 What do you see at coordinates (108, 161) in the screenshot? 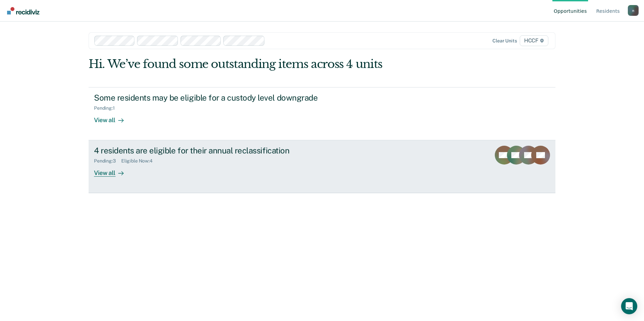
I see `div: Pending : 3` at bounding box center [108, 161].